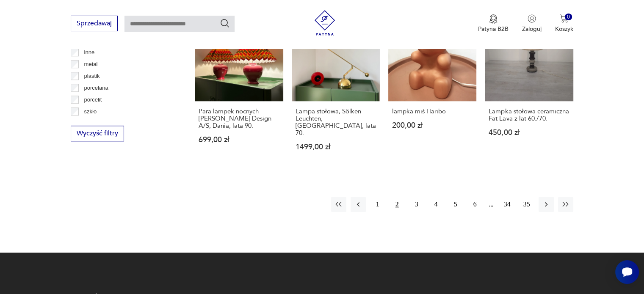 This screenshot has height=294, width=644. Describe the element at coordinates (432, 125) in the screenshot. I see `p: 200,00 zł` at that location.